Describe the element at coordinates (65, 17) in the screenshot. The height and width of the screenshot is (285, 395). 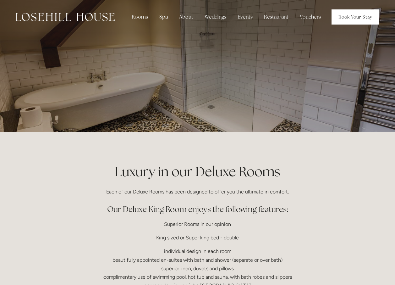
I see `img: Losehill House` at that location.